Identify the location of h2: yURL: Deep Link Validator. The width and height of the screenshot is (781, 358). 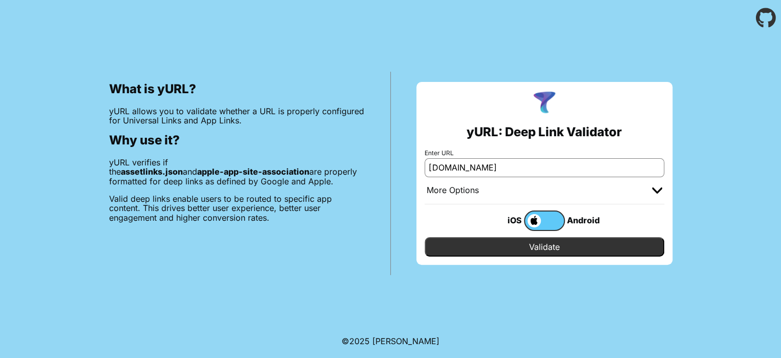
(544, 132).